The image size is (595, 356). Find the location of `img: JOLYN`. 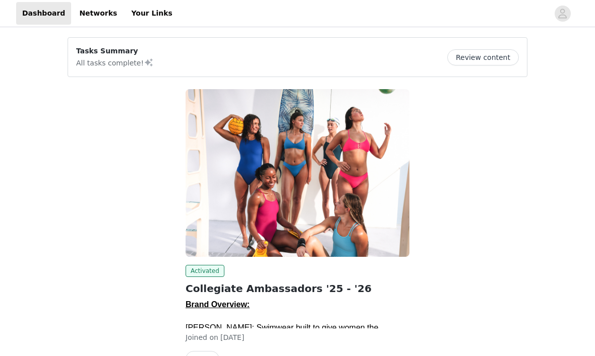

img: JOLYN is located at coordinates (297, 173).